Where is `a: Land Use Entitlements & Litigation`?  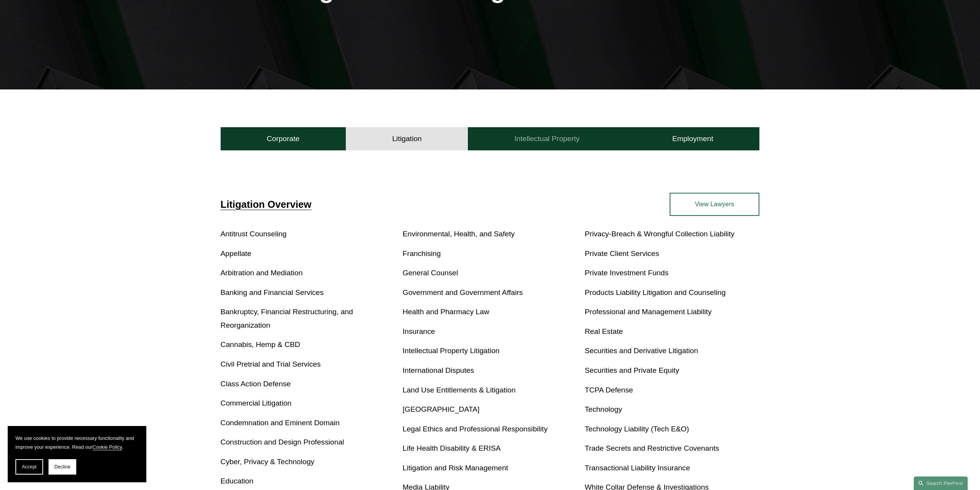
a: Land Use Entitlements & Litigation is located at coordinates (459, 390).